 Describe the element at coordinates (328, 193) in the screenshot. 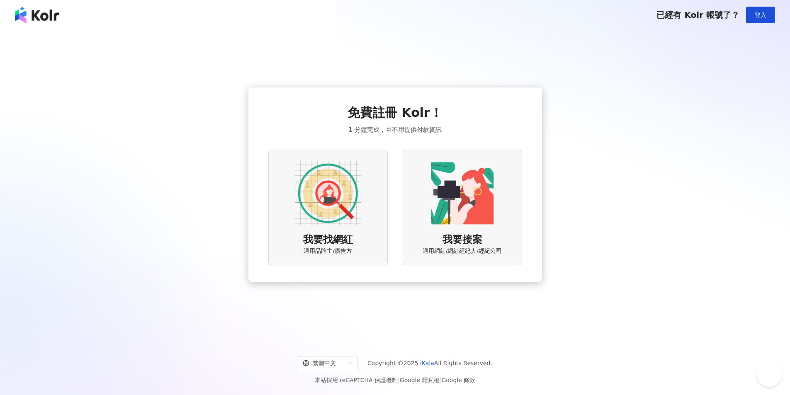

I see `img: AD identity option` at that location.